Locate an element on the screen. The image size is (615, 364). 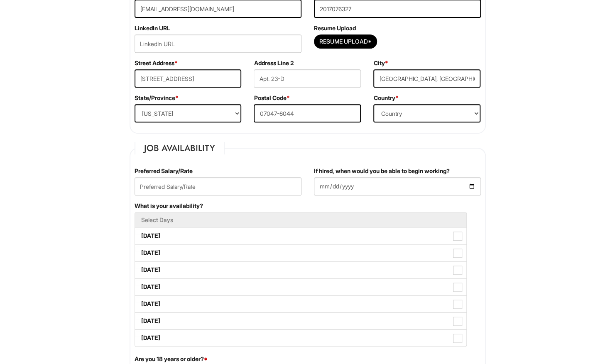
input: Postal Code is located at coordinates (307, 113).